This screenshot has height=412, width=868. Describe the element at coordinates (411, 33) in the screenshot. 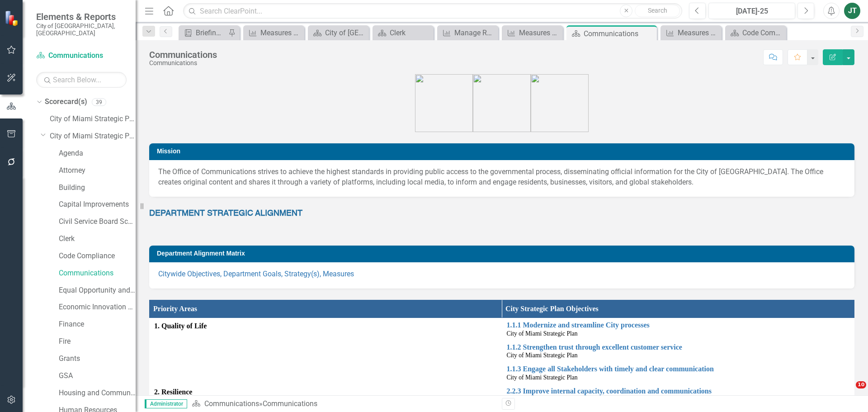

I see `div: Clerk` at that location.